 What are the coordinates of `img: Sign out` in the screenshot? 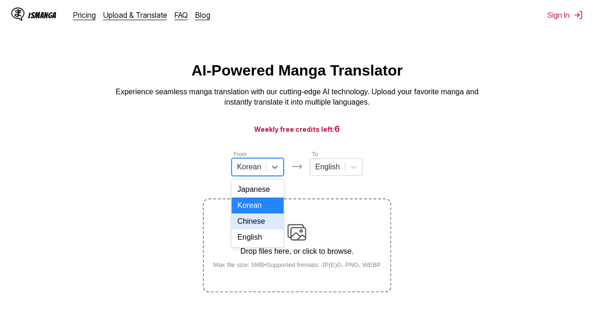 It's located at (578, 15).